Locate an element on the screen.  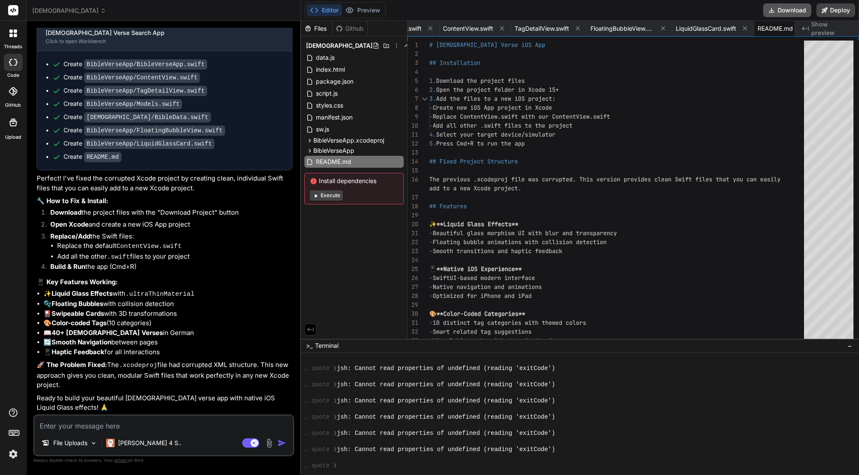
label: code is located at coordinates (13, 75).